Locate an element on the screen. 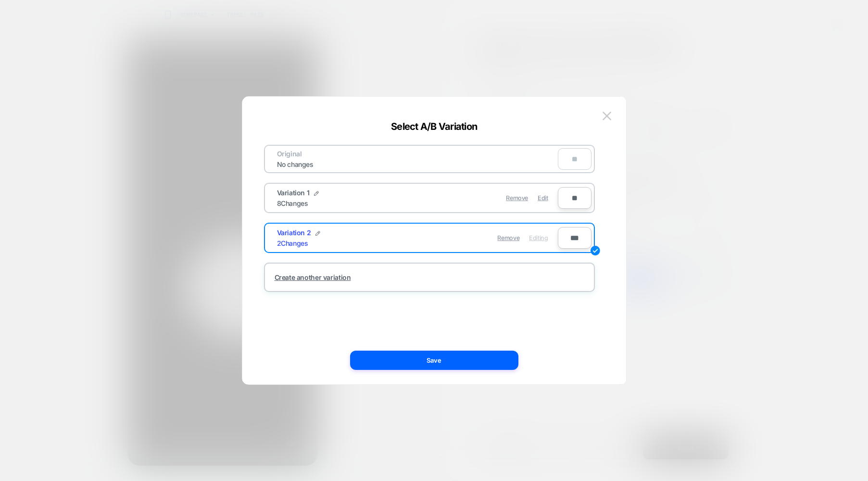 Image resolution: width=868 pixels, height=481 pixels. span: Edit is located at coordinates (543, 198).